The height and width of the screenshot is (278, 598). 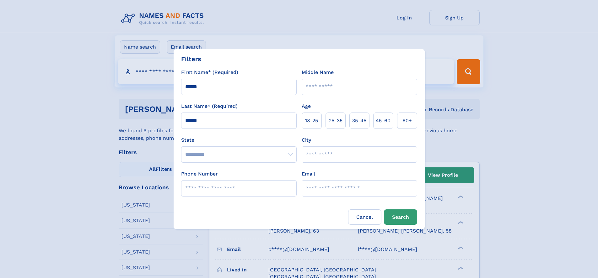 I want to click on label: Age, so click(x=306, y=106).